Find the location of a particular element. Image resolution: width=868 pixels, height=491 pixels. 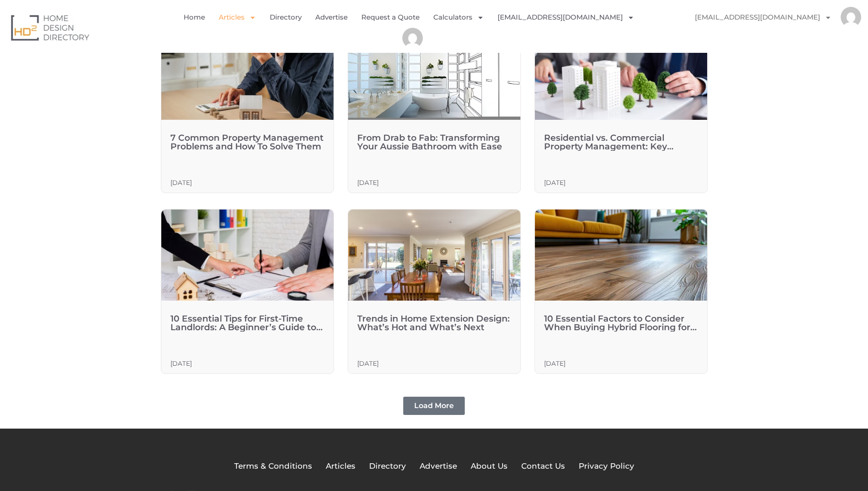

a: Terms & Conditions is located at coordinates (273, 467).